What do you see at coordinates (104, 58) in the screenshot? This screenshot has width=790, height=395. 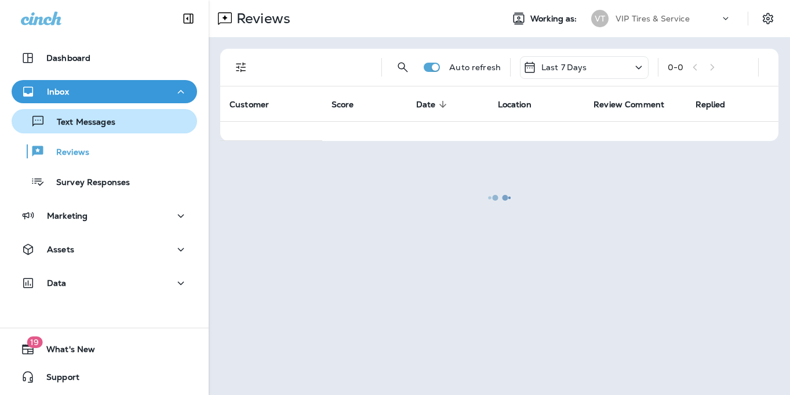 I see `button: Dashboard` at bounding box center [104, 58].